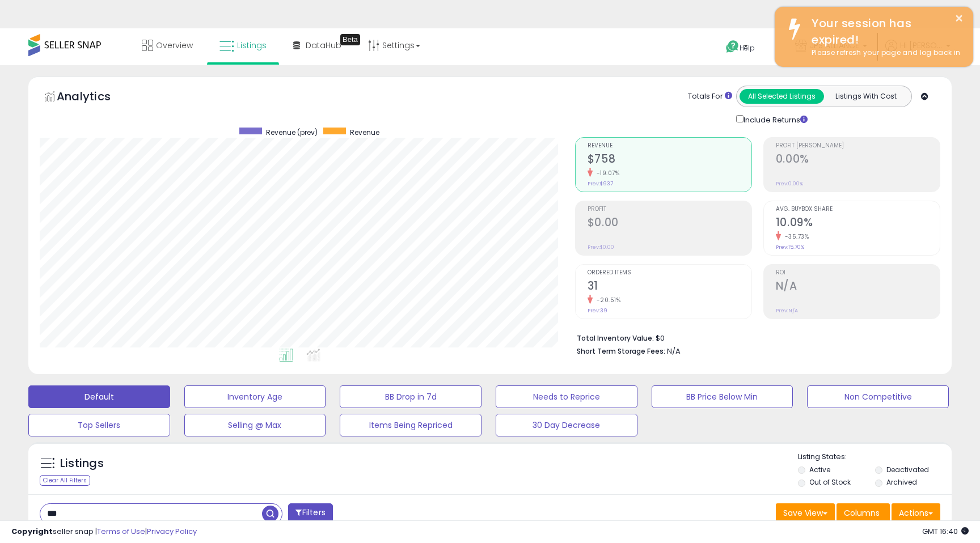  What do you see at coordinates (907, 469) in the screenshot?
I see `label: Deactivated` at bounding box center [907, 469].